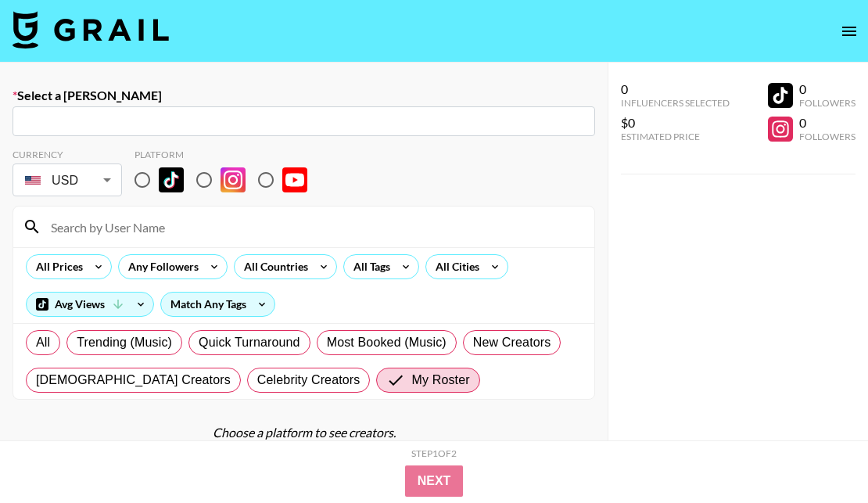 Image resolution: width=868 pixels, height=503 pixels. I want to click on div: Step 1 of 2, so click(434, 453).